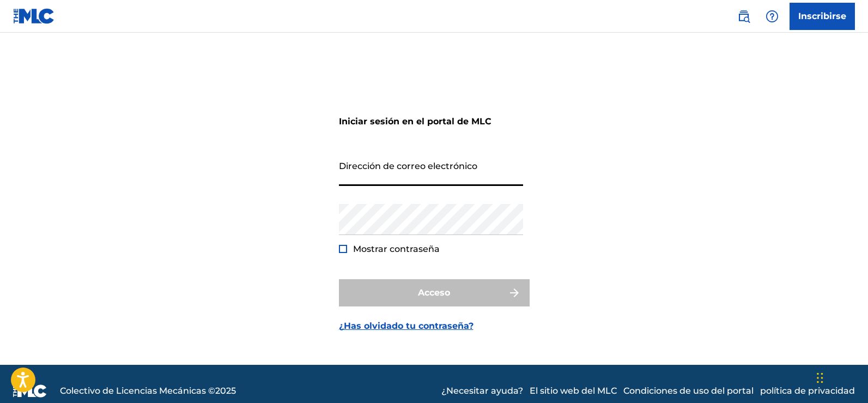 Image resolution: width=868 pixels, height=403 pixels. What do you see at coordinates (226, 390) in the screenshot?
I see `font: 2025` at bounding box center [226, 390].